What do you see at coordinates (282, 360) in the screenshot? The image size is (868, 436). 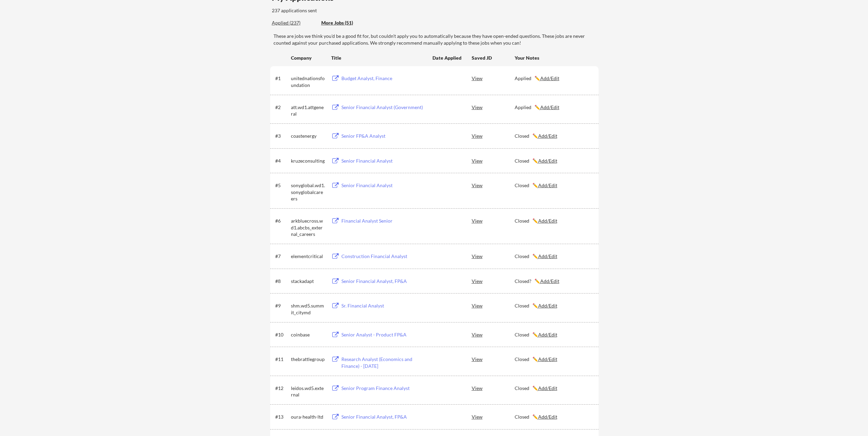 I see `div: #11` at bounding box center [282, 360].